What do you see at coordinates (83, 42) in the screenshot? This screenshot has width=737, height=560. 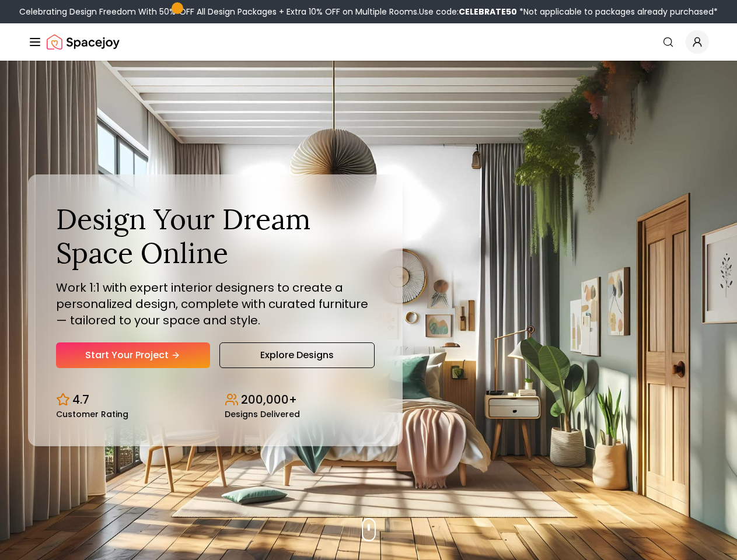 I see `a: Spacejoy` at bounding box center [83, 42].